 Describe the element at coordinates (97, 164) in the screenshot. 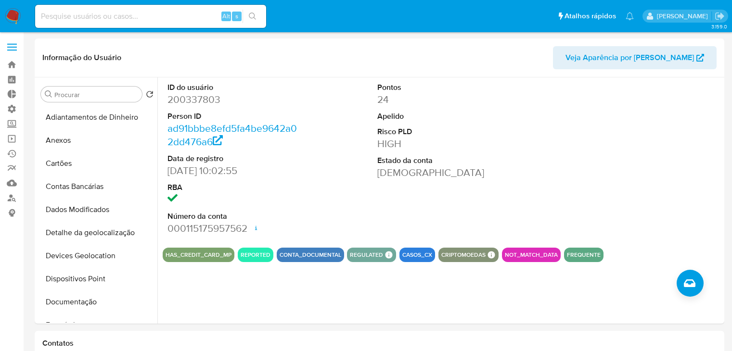

I see `button: Cartões` at that location.